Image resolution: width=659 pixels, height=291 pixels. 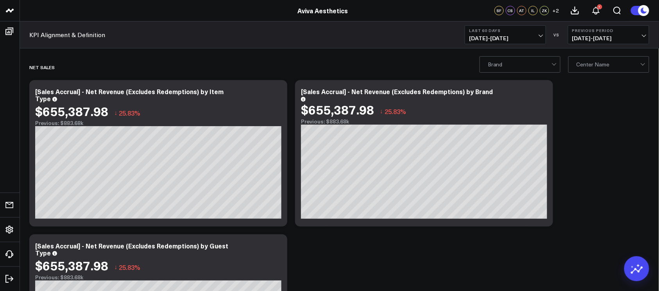 I want to click on div: 1, so click(x=600, y=7).